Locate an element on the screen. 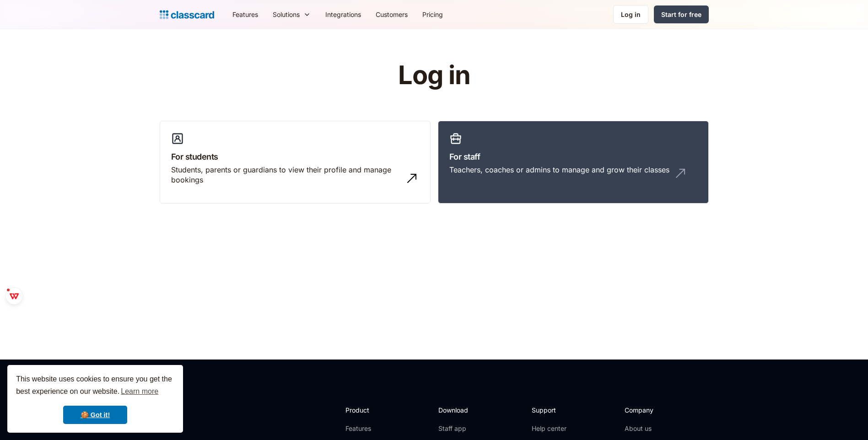  a: dismiss cookie message is located at coordinates (95, 415).